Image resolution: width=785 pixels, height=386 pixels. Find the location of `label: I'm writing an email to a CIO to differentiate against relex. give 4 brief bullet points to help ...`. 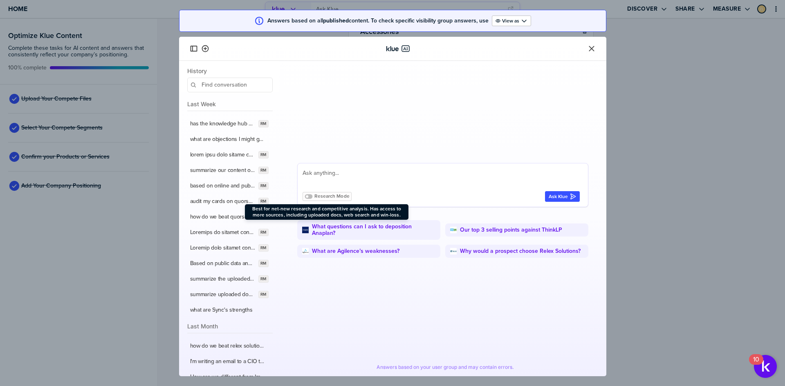

label: I'm writing an email to a CIO to differentiate against relex. give 4 brief bullet points to help ... is located at coordinates (228, 362).